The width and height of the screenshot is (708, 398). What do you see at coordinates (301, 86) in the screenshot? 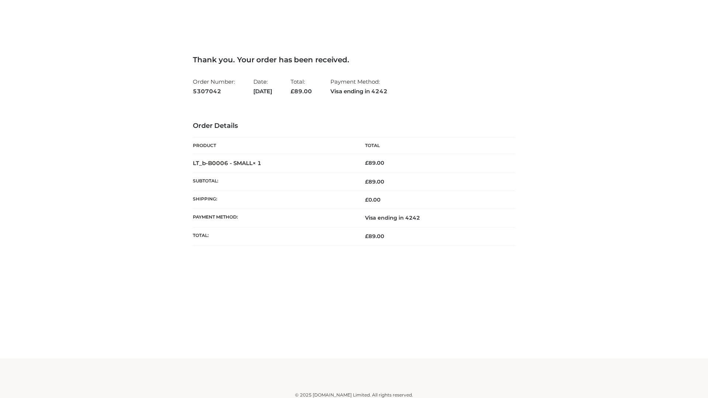
I see `li: Total:` at bounding box center [301, 86].